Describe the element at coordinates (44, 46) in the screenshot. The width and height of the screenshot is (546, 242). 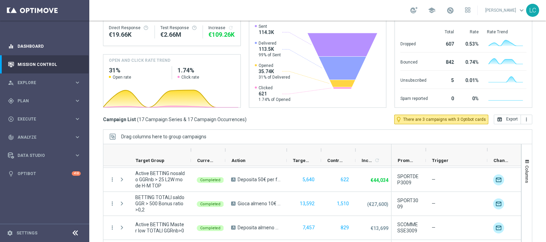
I see `div: equalizer Dashboard` at that location.